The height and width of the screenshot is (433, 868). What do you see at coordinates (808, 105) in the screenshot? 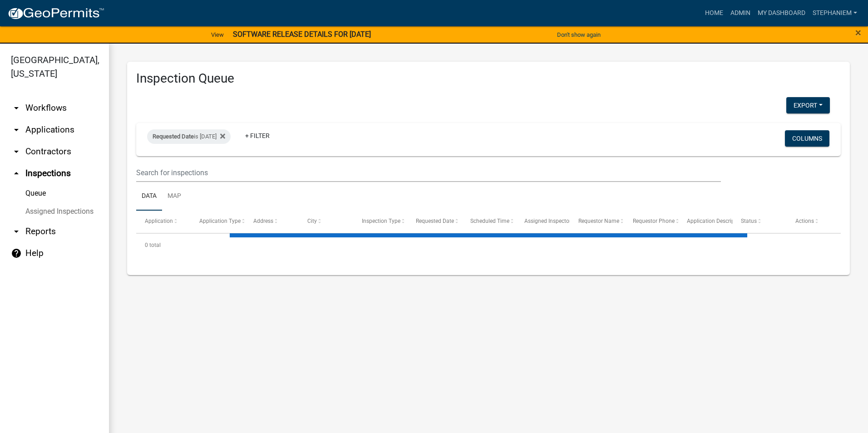
I see `button: Export` at bounding box center [808, 105].